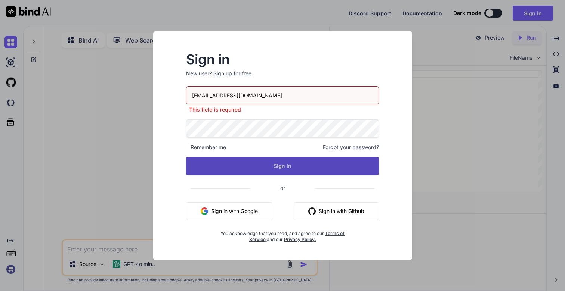  What do you see at coordinates (300, 239) in the screenshot?
I see `a: Privacy Policy.` at bounding box center [300, 239].